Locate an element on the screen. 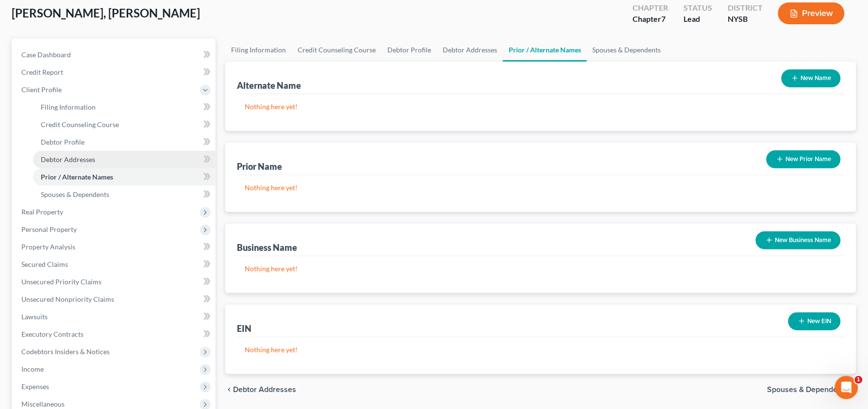 The height and width of the screenshot is (409, 868). div: Lead is located at coordinates (698, 19).